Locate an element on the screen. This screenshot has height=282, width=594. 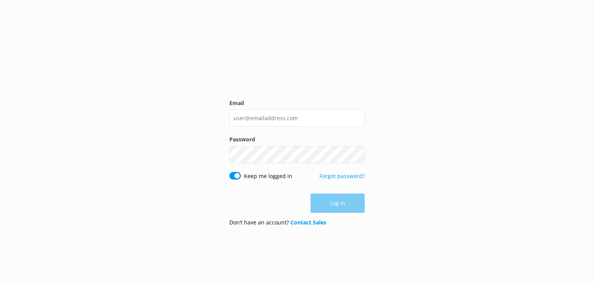
label: Password is located at coordinates (297, 139).